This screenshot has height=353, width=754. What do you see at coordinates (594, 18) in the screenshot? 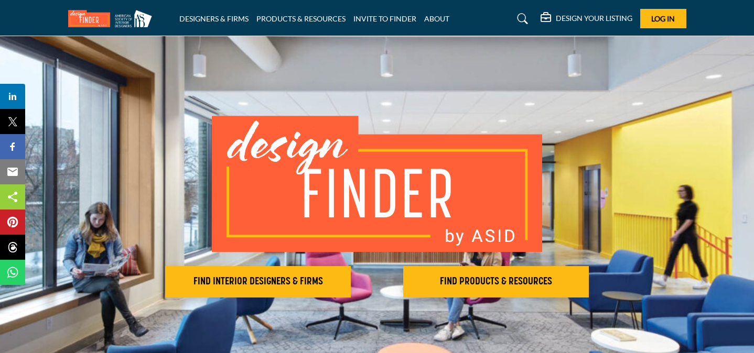
I see `h5: DESIGN YOUR LISTING` at bounding box center [594, 18].